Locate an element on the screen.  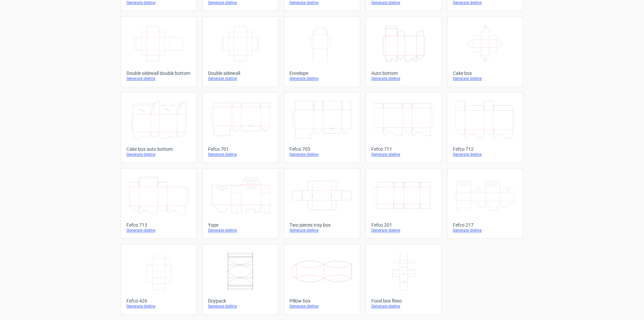
div: Auto bottom is located at coordinates (403, 73).